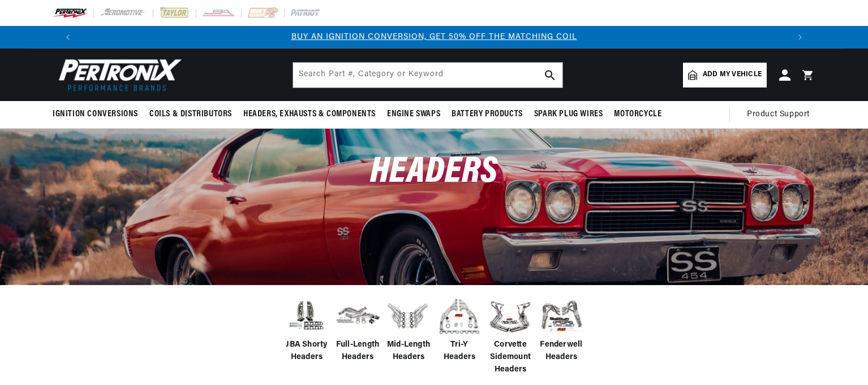 The image size is (868, 385). What do you see at coordinates (568, 114) in the screenshot?
I see `span: Spark Plug Wires` at bounding box center [568, 114].